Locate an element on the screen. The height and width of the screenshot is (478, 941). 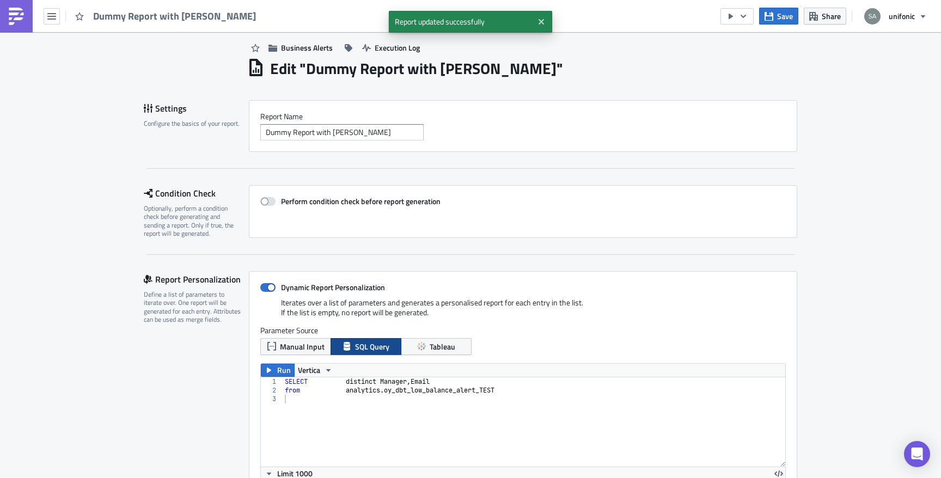
div: Settings is located at coordinates (196, 108).